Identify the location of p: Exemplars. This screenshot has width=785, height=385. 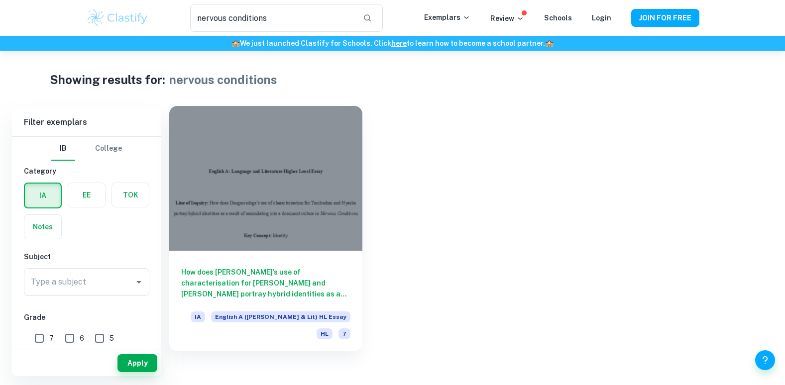
(447, 17).